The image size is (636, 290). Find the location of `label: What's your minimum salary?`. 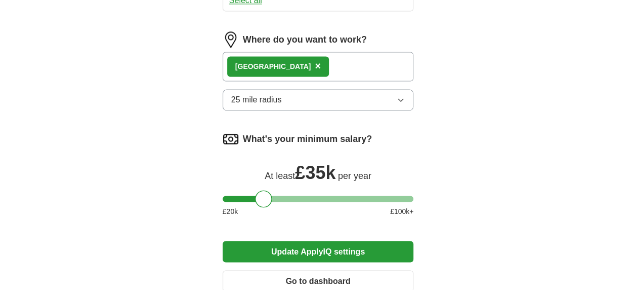

label: What's your minimum salary? is located at coordinates (307, 139).